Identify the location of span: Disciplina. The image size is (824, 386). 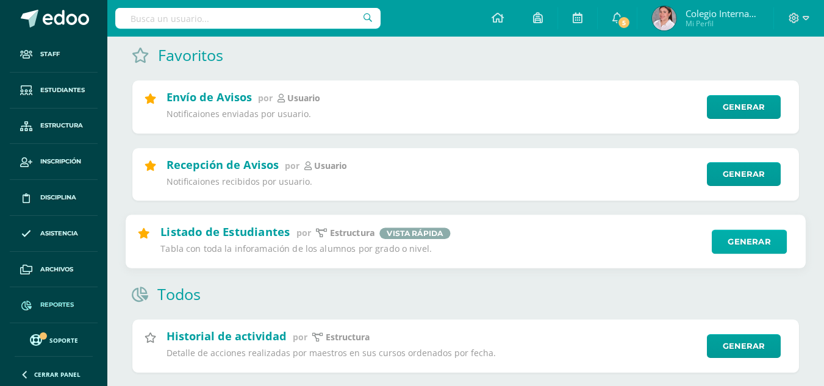
(58, 198).